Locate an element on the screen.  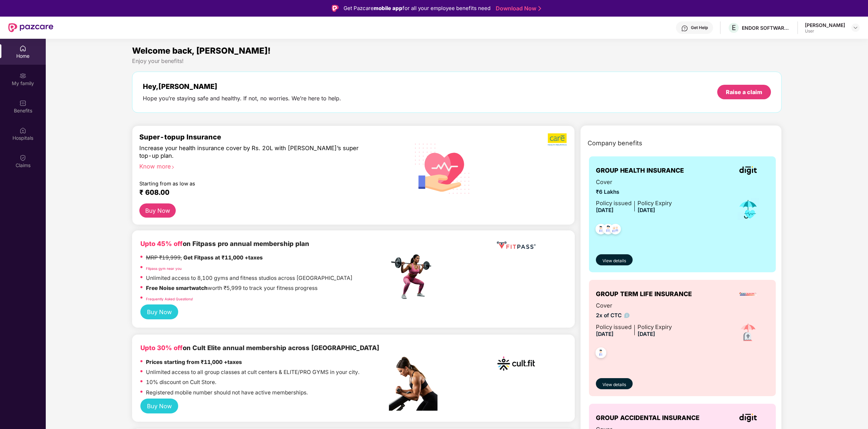
del: MRP ₹19,999, is located at coordinates (164, 258).